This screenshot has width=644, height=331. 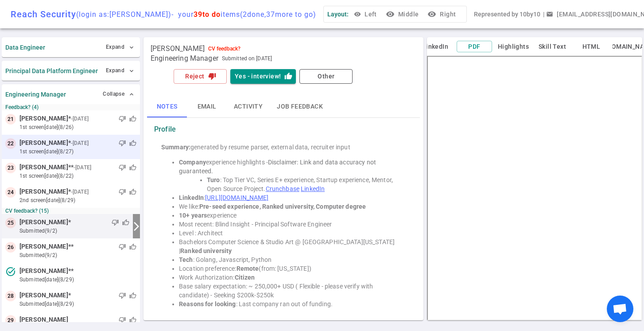 I want to click on strong: Turo, so click(x=214, y=180).